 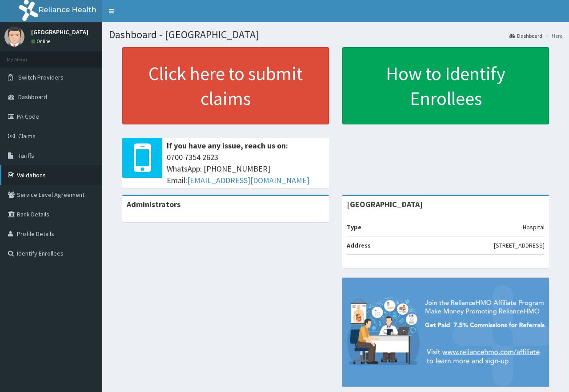 What do you see at coordinates (225, 86) in the screenshot?
I see `a: Click here to submit claims` at bounding box center [225, 86].